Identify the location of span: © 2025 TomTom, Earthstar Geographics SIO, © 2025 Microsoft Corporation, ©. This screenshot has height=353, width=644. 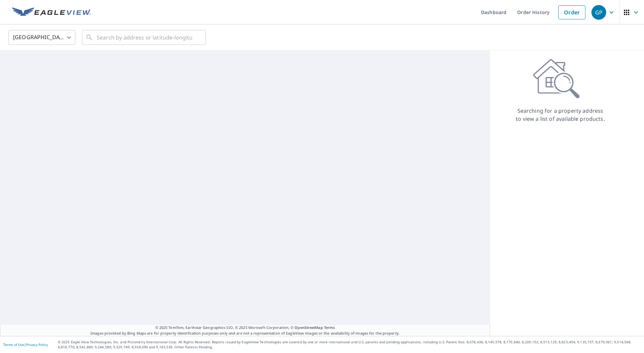
(245, 328).